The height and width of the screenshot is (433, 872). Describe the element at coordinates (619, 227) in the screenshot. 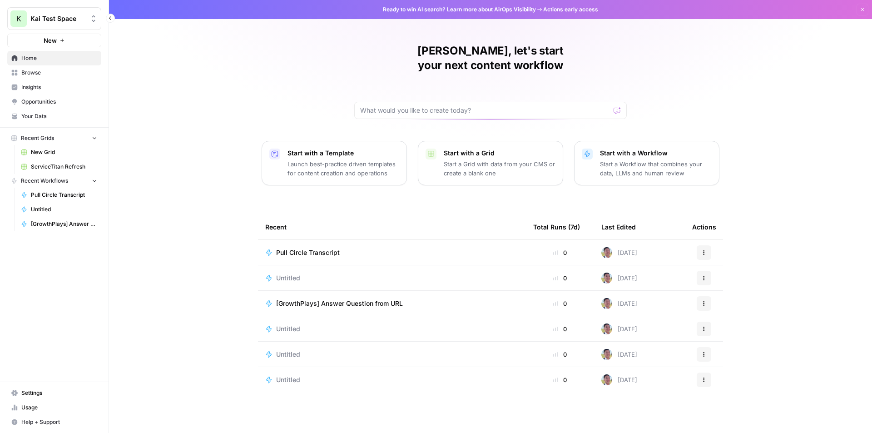

I see `div: Last Edited` at that location.